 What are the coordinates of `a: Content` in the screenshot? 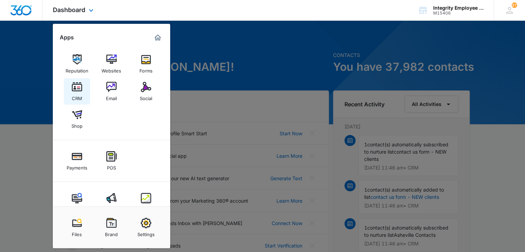 It's located at (77, 203).